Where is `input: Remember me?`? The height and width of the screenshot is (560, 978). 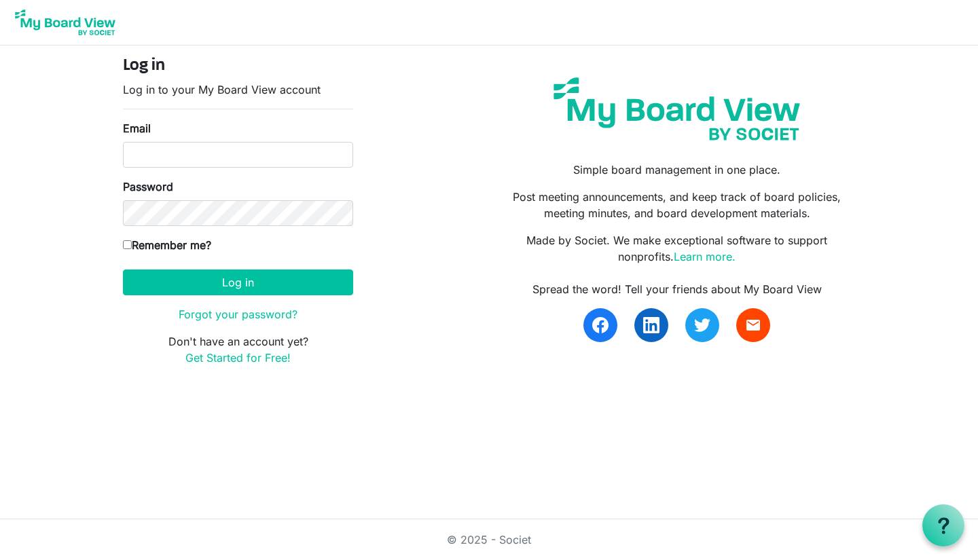 input: Remember me? is located at coordinates (127, 244).